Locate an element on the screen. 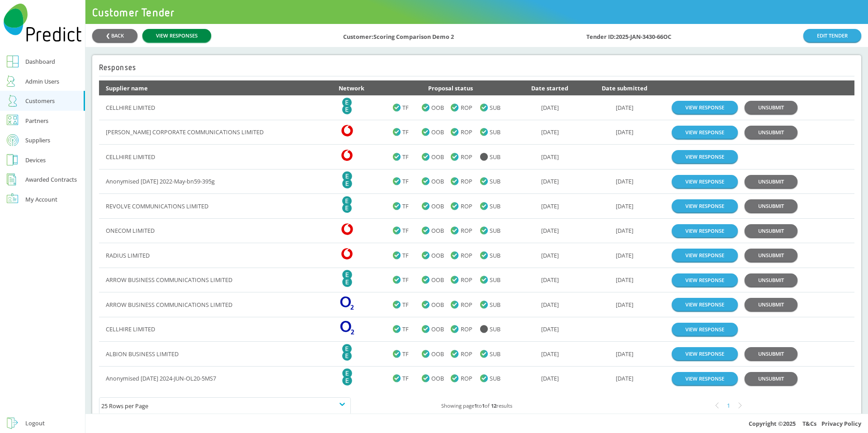 The height and width of the screenshot is (433, 868). div: Network is located at coordinates (358, 88).